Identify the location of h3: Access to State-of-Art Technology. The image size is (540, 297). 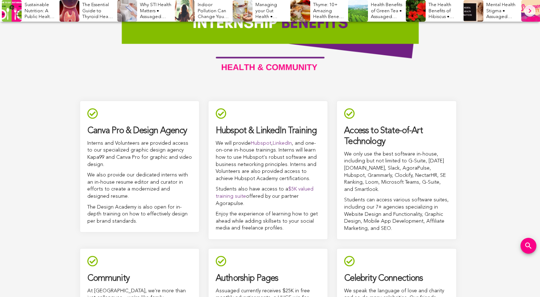
(397, 136).